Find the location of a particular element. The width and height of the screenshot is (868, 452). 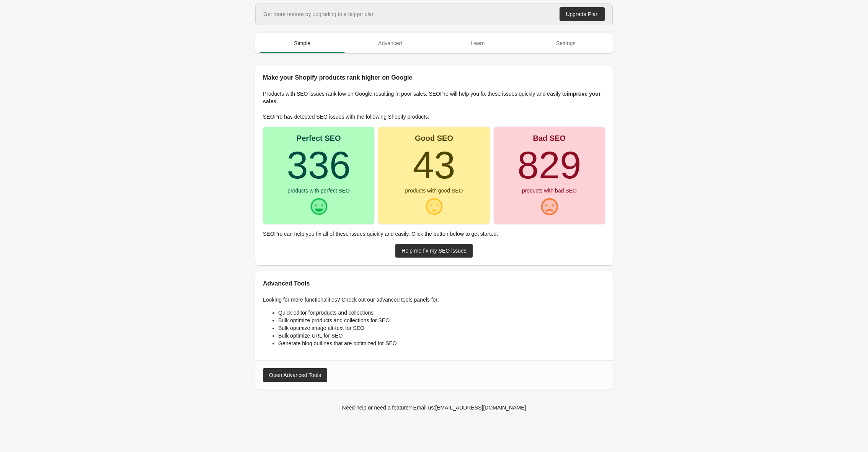

div: Help me fix my SEO issues is located at coordinates (434, 251).